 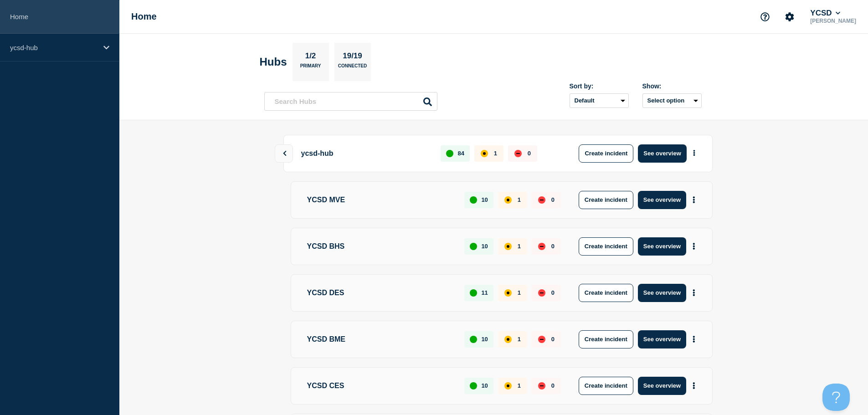 What do you see at coordinates (599, 87) in the screenshot?
I see `div: Sort by:` at bounding box center [599, 87].